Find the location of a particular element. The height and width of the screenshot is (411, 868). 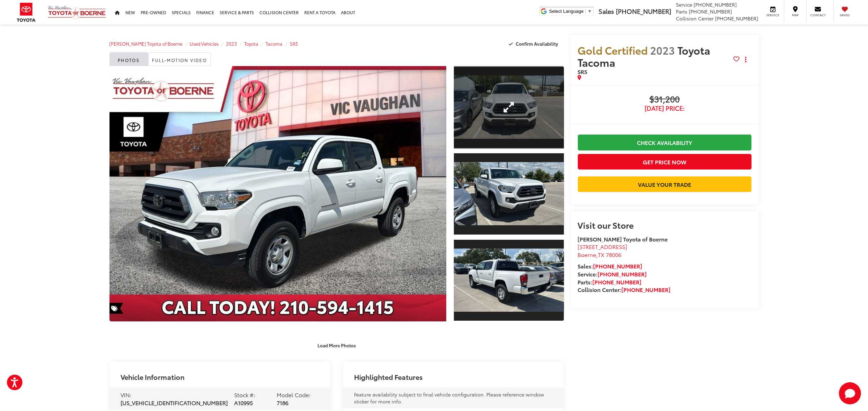

span: Sales is located at coordinates (606, 11).